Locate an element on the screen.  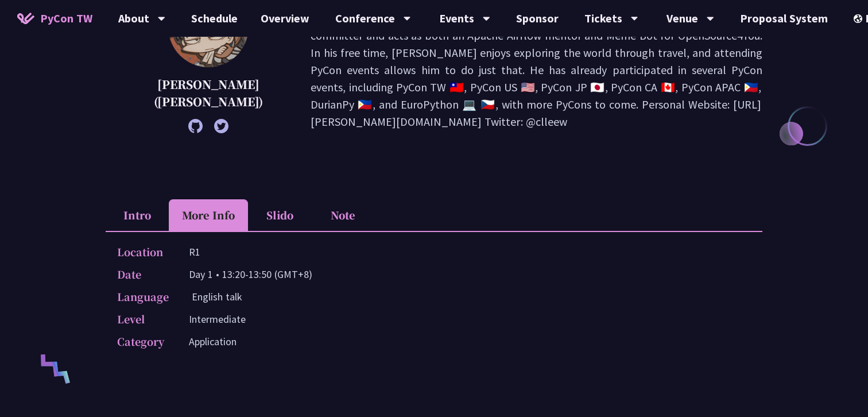
p: R1 is located at coordinates (195, 251).